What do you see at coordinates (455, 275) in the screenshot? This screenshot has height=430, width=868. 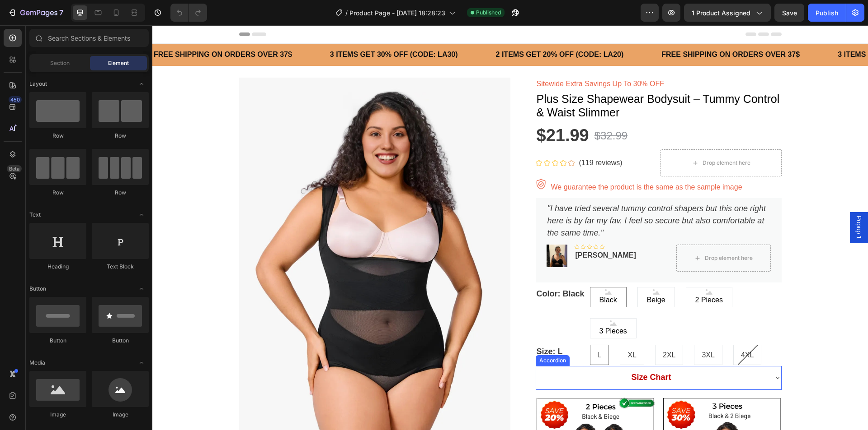 I see `span: Black` at bounding box center [455, 275].